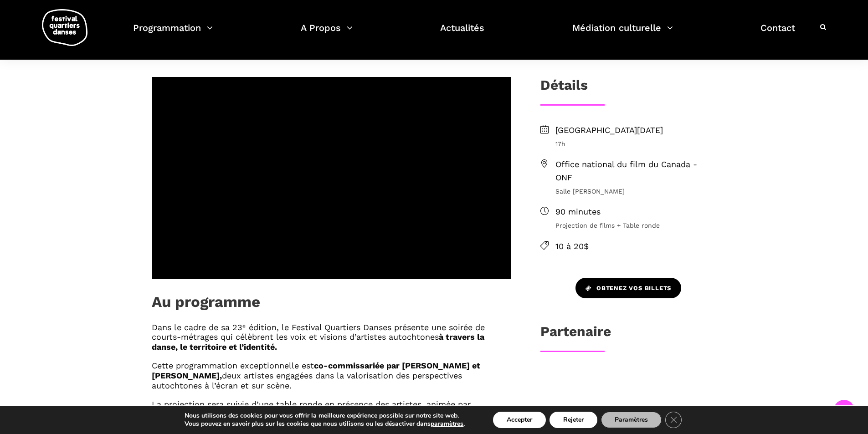 This screenshot has width=868, height=434. Describe the element at coordinates (576, 335) in the screenshot. I see `h3: Partenaire` at that location.